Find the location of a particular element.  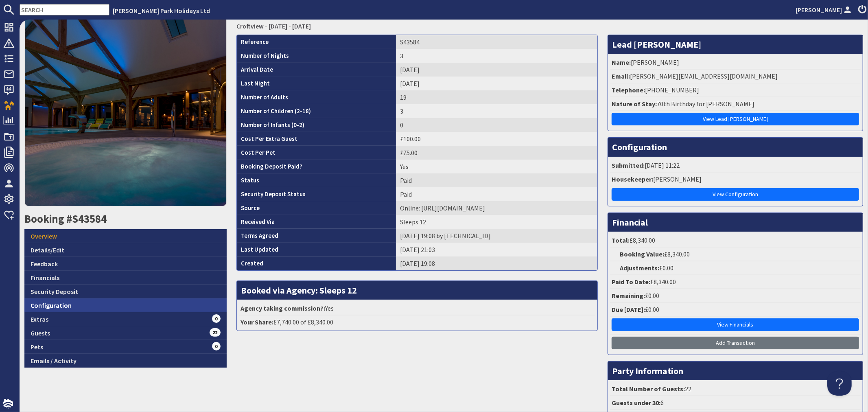

th: Security Deposit Status is located at coordinates (316, 194).